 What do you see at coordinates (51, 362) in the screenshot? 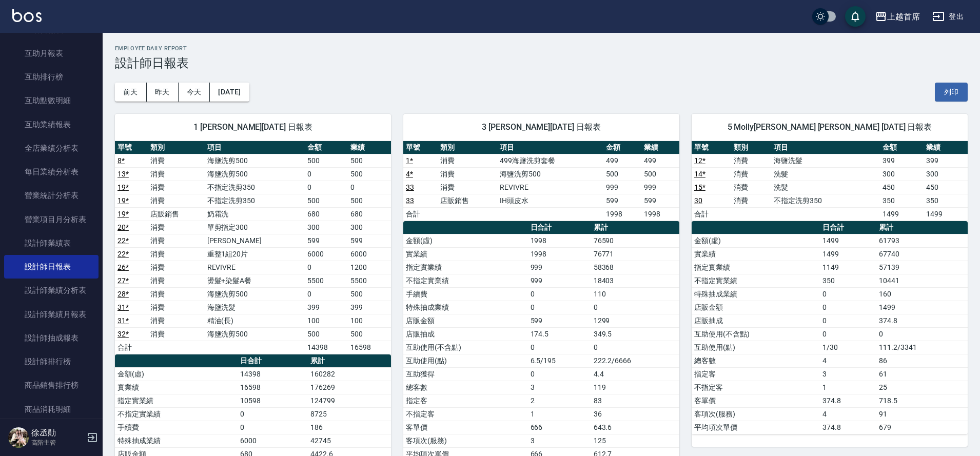
I see `a: 設計師排行榜` at bounding box center [51, 362].